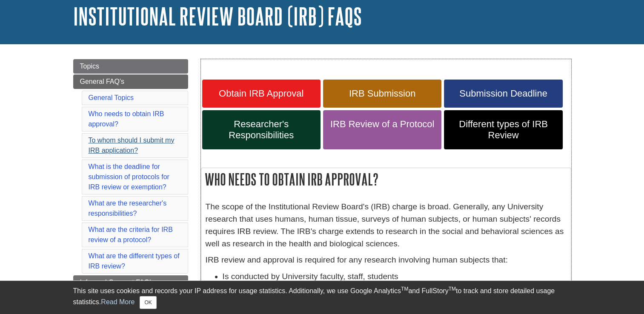  What do you see at coordinates (382, 93) in the screenshot?
I see `a: IRB Submission` at bounding box center [382, 93].